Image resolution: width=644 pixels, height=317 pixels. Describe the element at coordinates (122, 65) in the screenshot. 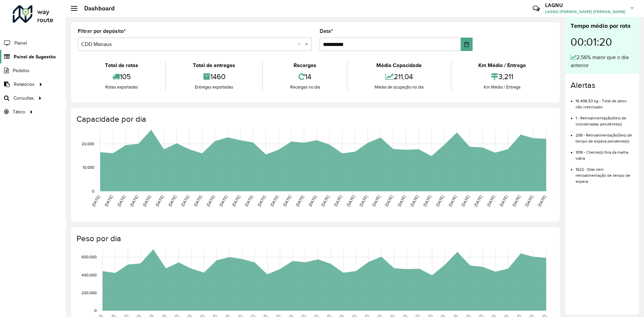

I see `div: Total de rotas` at that location.